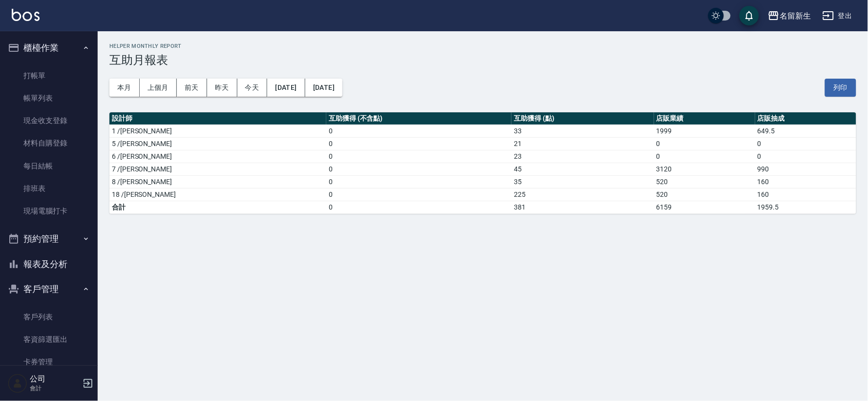  I want to click on button: 列印, so click(841, 87).